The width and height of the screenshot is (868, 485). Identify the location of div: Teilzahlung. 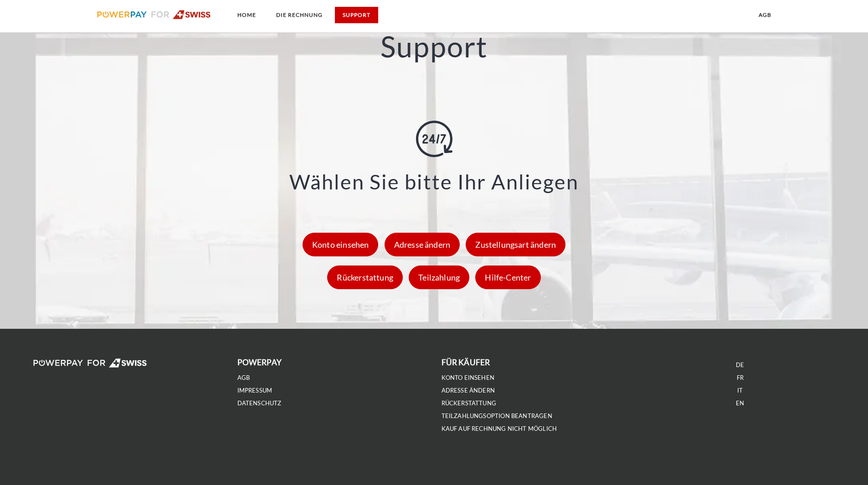
(439, 277).